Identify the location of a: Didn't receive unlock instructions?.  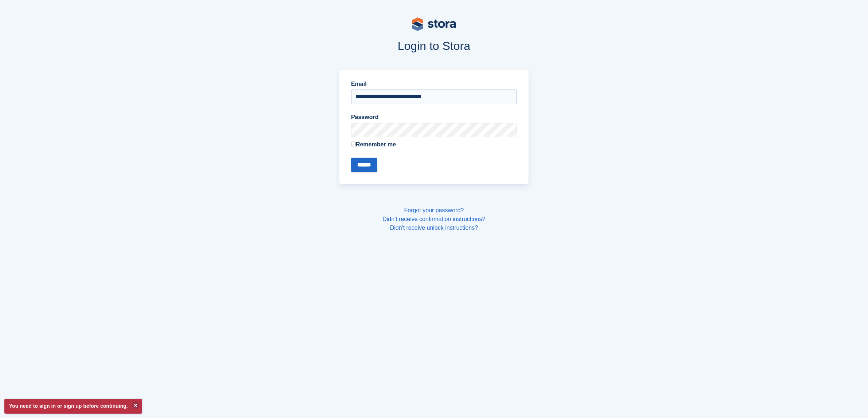
(434, 228).